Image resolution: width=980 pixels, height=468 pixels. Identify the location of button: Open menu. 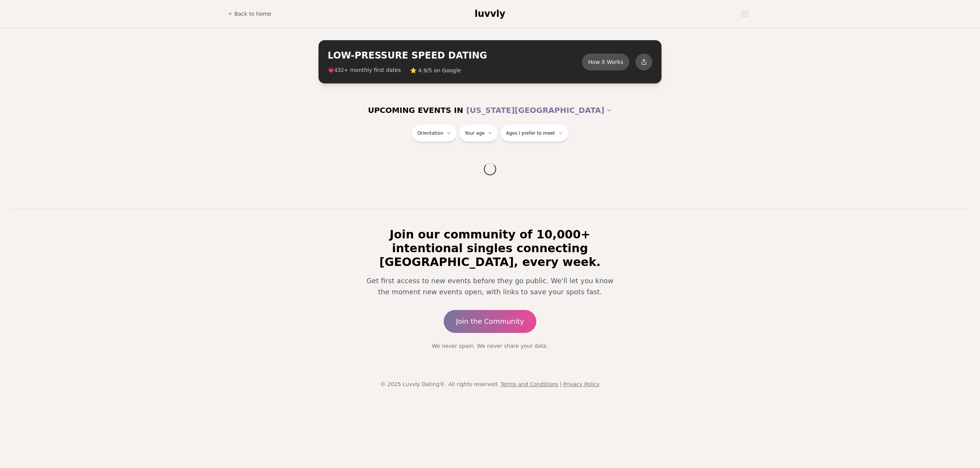
(745, 14).